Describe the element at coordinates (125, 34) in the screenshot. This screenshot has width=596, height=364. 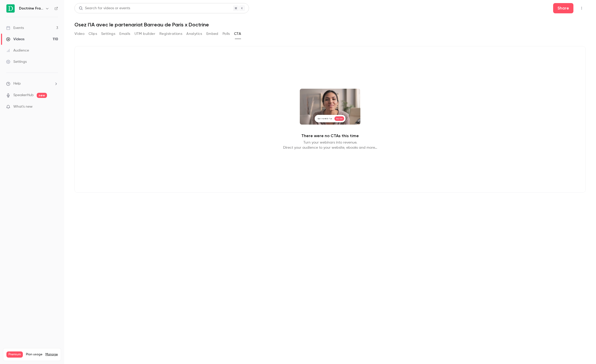
I see `button: Emails` at that location.